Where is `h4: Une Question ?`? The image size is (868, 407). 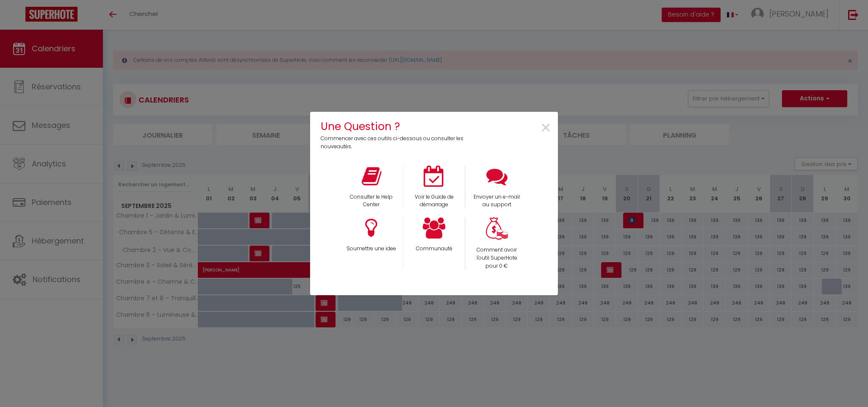
h4: Une Question ? is located at coordinates (395, 126).